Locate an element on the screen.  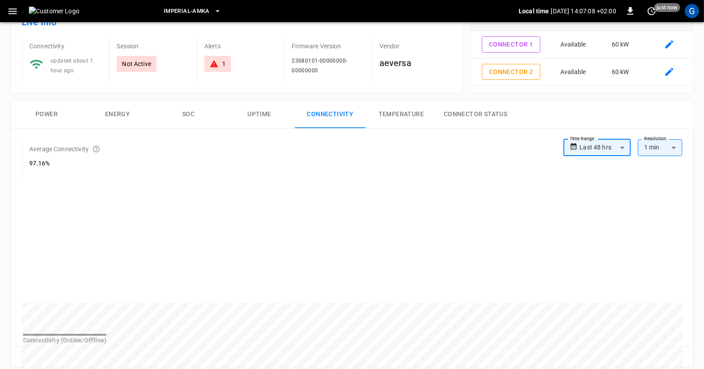
button: Power is located at coordinates (47, 114).